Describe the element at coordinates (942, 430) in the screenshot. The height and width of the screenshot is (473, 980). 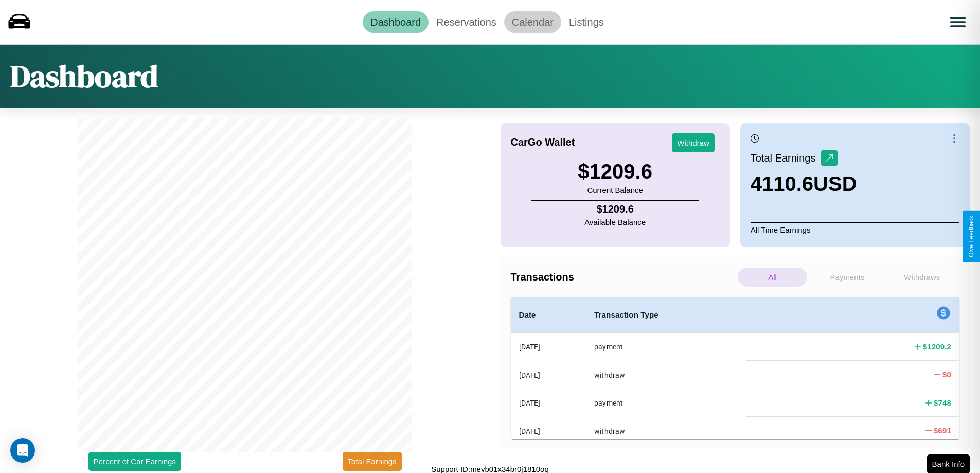
I see `h4: $ 691` at that location.